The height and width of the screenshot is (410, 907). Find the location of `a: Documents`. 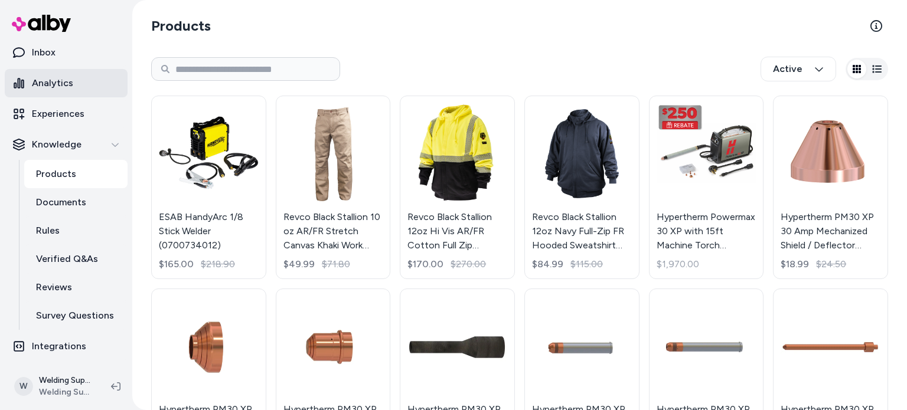

a: Documents is located at coordinates (76, 202).